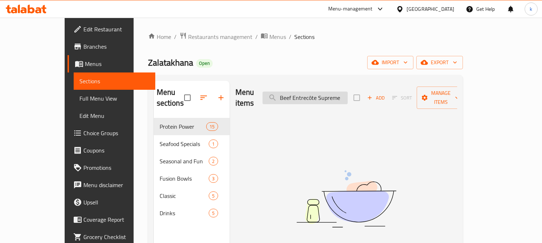 This screenshot has height=243, width=542. I want to click on div: Seasonal and Fun, so click(184, 161).